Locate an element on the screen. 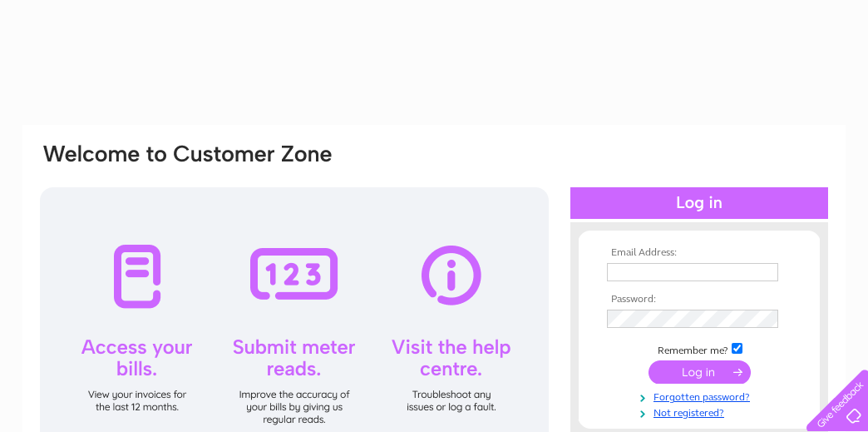 The image size is (868, 432). th: Email Address: is located at coordinates (700, 253).